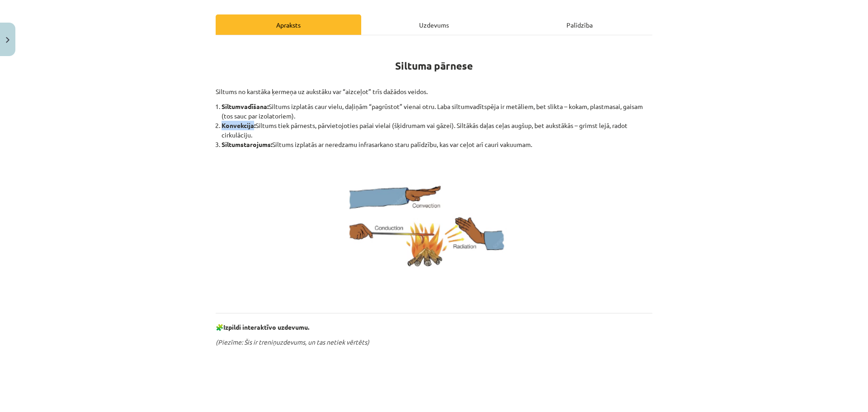 The image size is (868, 412). I want to click on div: Palīdzība, so click(580, 24).